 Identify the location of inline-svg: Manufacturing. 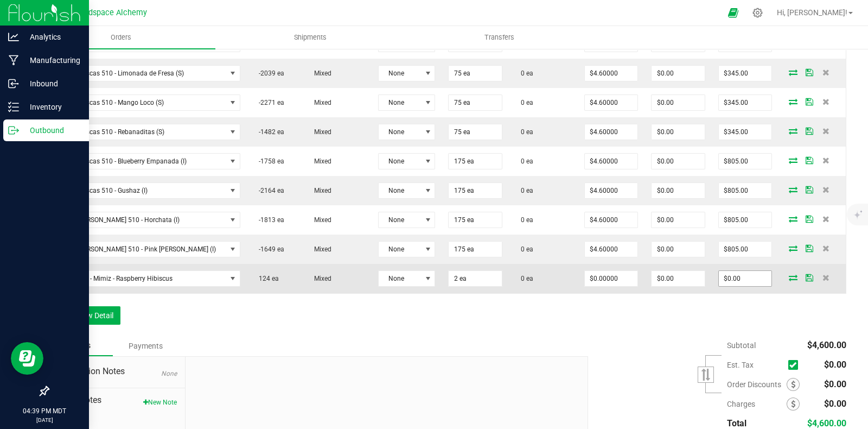
(14, 60).